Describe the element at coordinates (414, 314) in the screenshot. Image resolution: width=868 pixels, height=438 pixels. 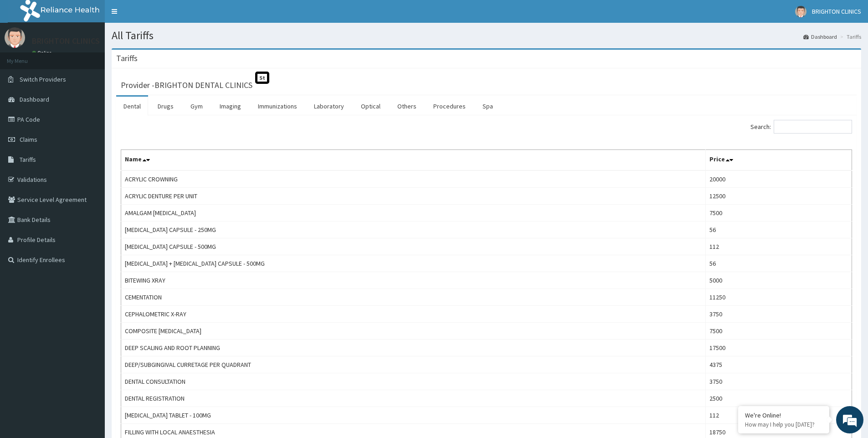
I see `td: CEPHALOMETRIC X-RAY` at that location.